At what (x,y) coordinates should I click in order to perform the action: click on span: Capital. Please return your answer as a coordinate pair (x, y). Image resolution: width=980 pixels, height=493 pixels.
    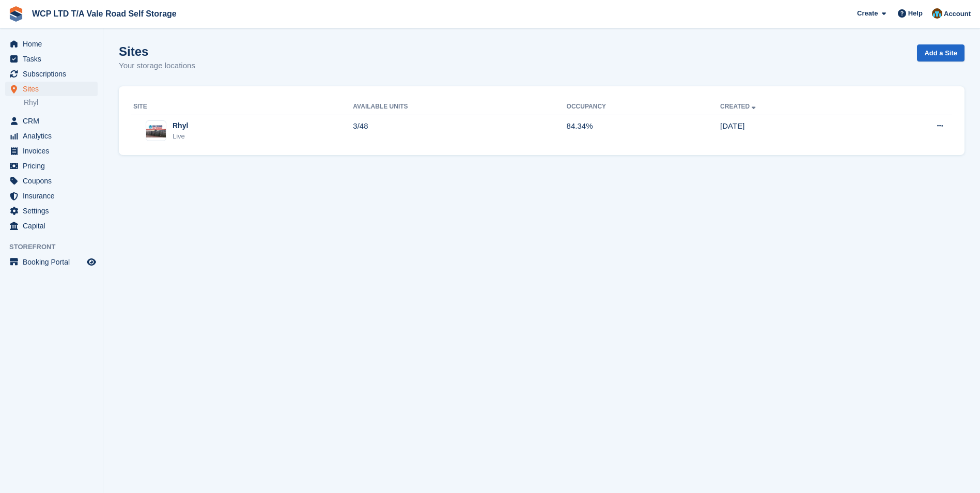
    Looking at the image, I should click on (54, 226).